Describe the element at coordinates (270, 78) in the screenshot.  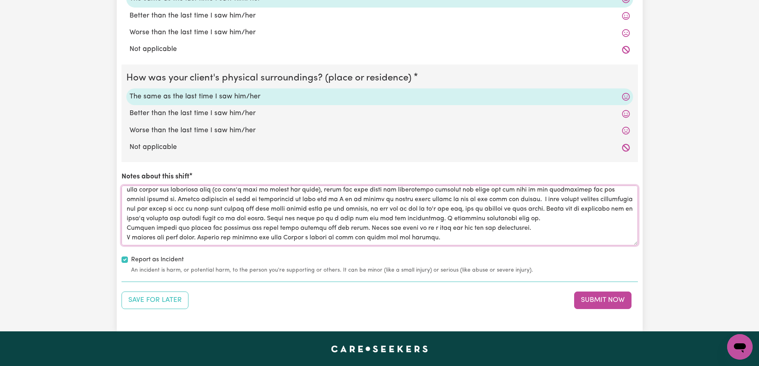
I see `legend: How was your client's physical surroundings? (place or residence)` at that location.